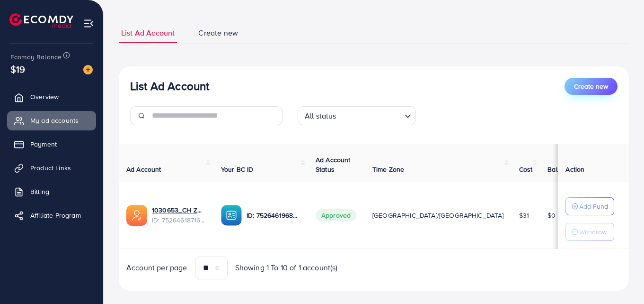  Describe the element at coordinates (56, 215) in the screenshot. I see `span: Affiliate Program` at that location.